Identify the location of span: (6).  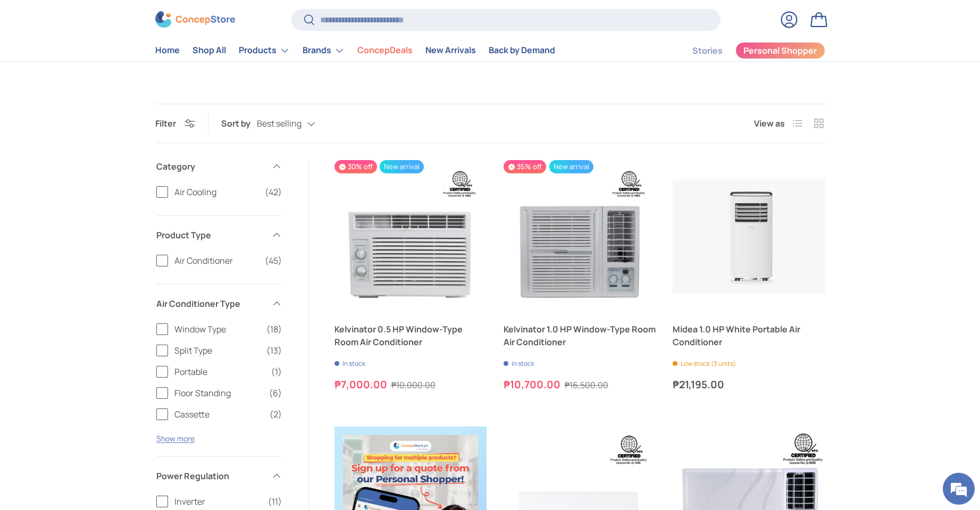
(276, 392).